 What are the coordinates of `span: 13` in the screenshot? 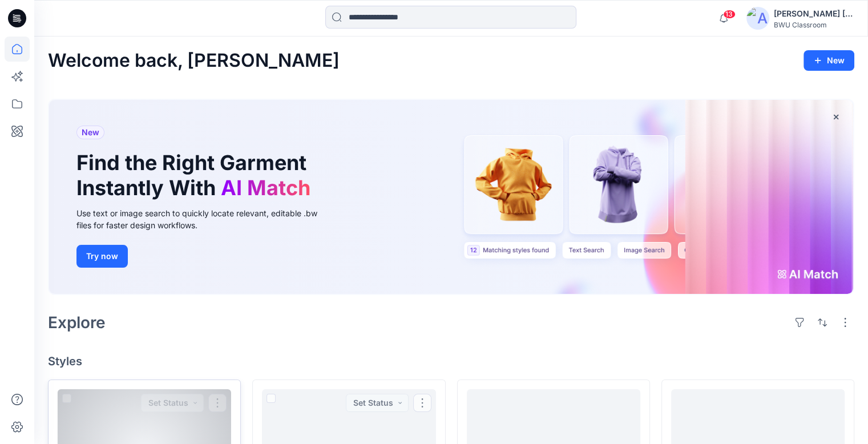 It's located at (729, 14).